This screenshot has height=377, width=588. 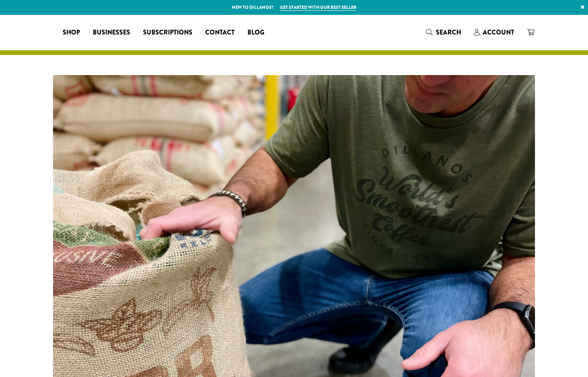 What do you see at coordinates (498, 32) in the screenshot?
I see `span: Account` at bounding box center [498, 32].